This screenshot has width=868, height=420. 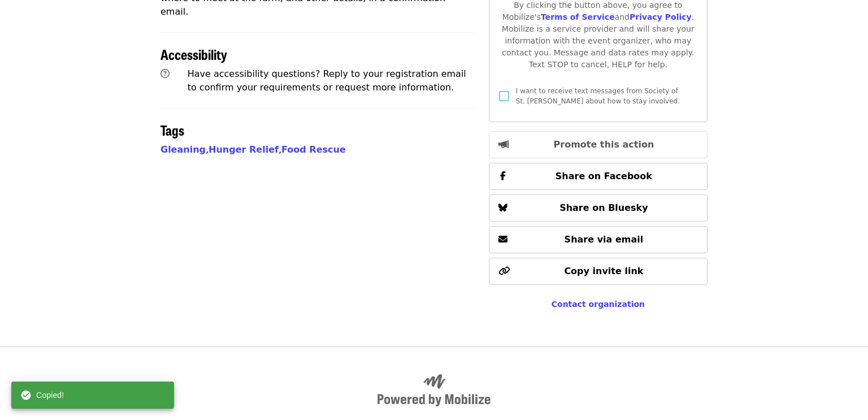 What do you see at coordinates (183, 149) in the screenshot?
I see `a: Gleaning` at bounding box center [183, 149].